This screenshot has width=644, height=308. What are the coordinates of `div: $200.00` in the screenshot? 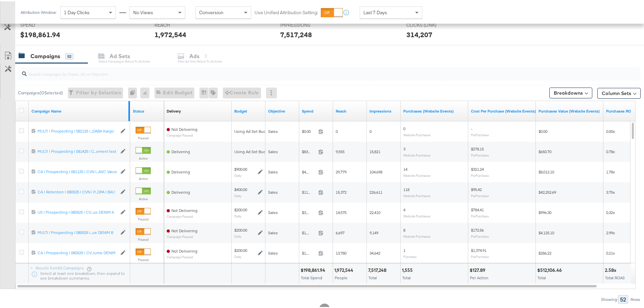 It's located at (241, 229).